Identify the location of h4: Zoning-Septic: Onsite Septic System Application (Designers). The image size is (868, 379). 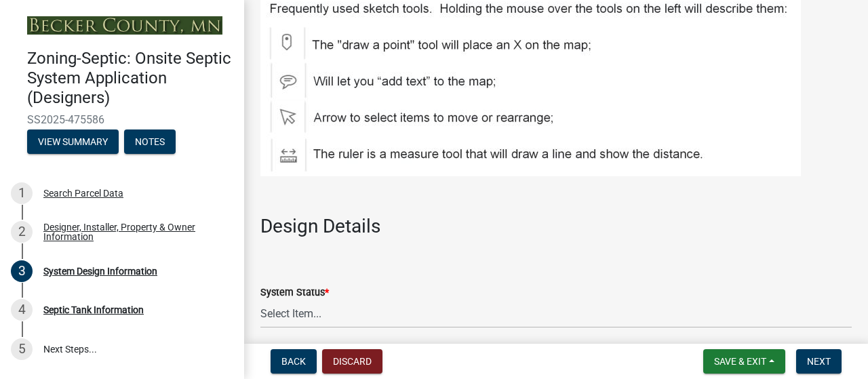
(130, 78).